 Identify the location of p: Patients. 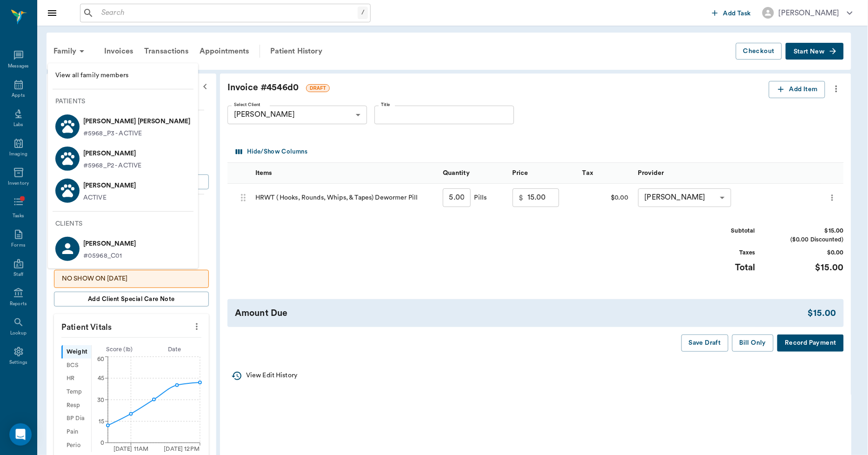
(127, 102).